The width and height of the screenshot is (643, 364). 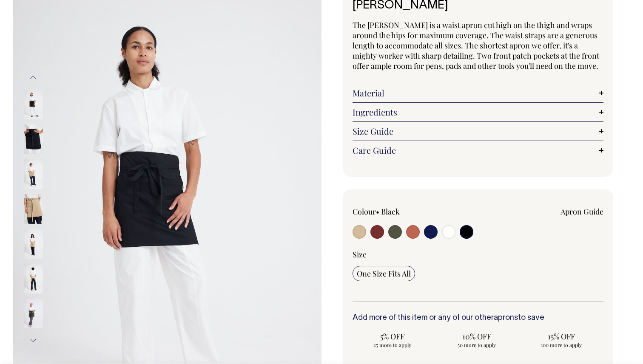 What do you see at coordinates (561, 340) in the screenshot?
I see `input: 15% OFF 100 more to apply` at bounding box center [561, 340].